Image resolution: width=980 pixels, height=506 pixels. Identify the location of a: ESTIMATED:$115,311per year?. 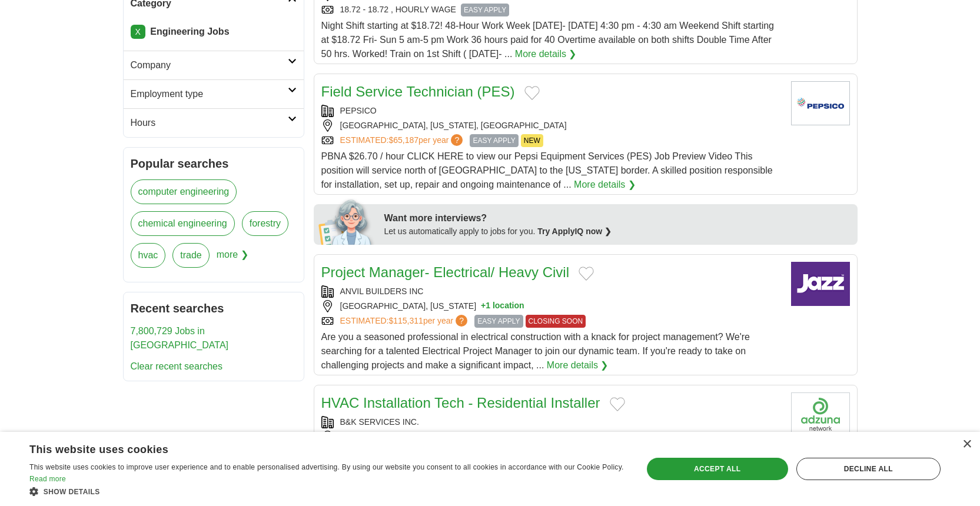
(405, 321).